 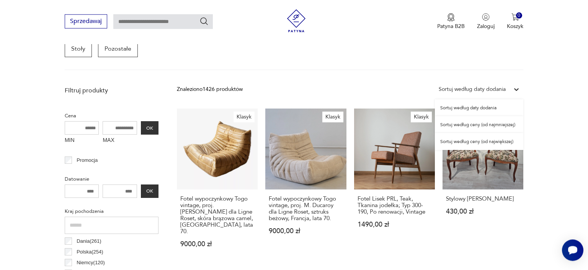 I want to click on p: Stoły, so click(x=78, y=49).